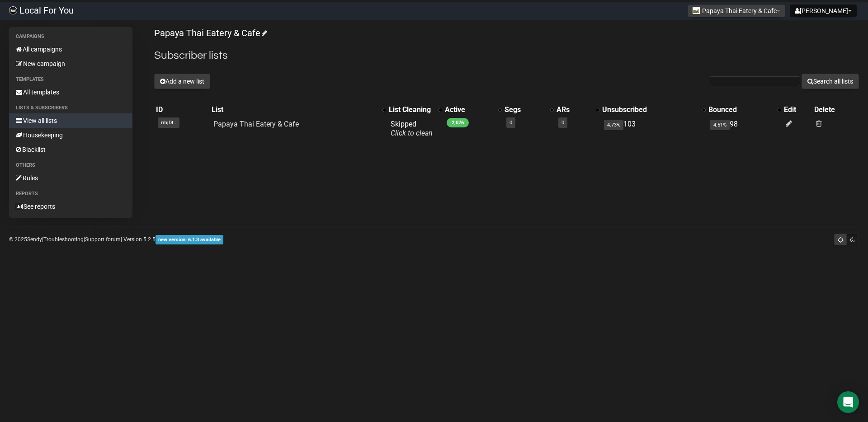 Image resolution: width=868 pixels, height=422 pixels. What do you see at coordinates (411, 129) in the screenshot?
I see `span: Skipped` at bounding box center [411, 129].